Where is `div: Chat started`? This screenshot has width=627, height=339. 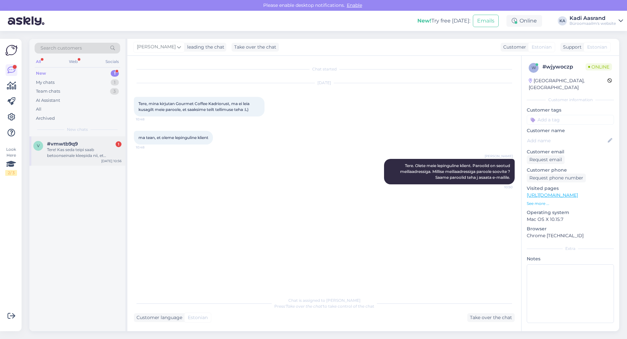
div: Chat started is located at coordinates (324, 69).